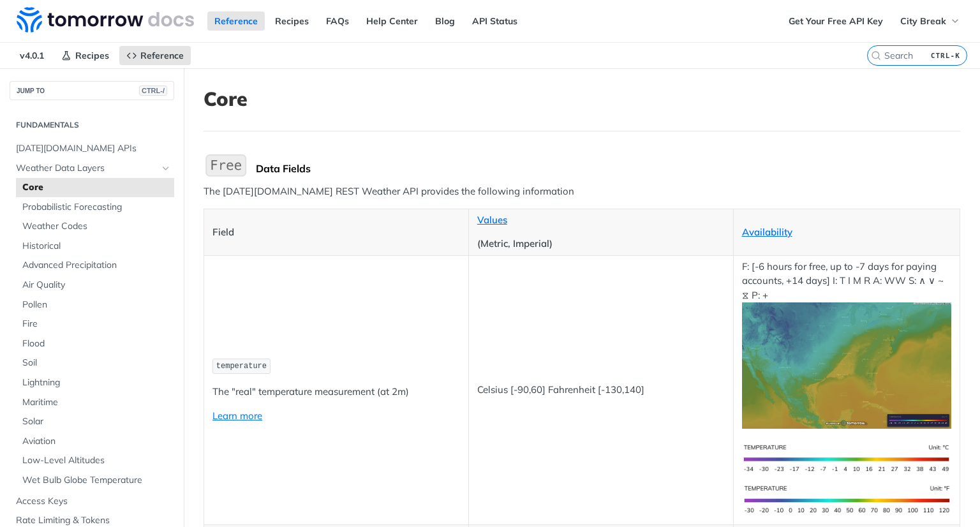  Describe the element at coordinates (95, 383) in the screenshot. I see `a: Lightning` at that location.